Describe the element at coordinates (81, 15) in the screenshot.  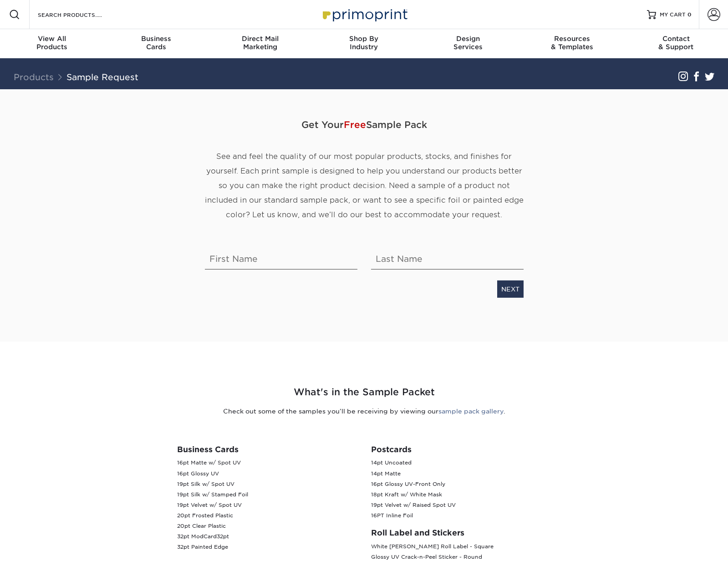
I see `input: SEARCH PRODUCTS.....` at that location.